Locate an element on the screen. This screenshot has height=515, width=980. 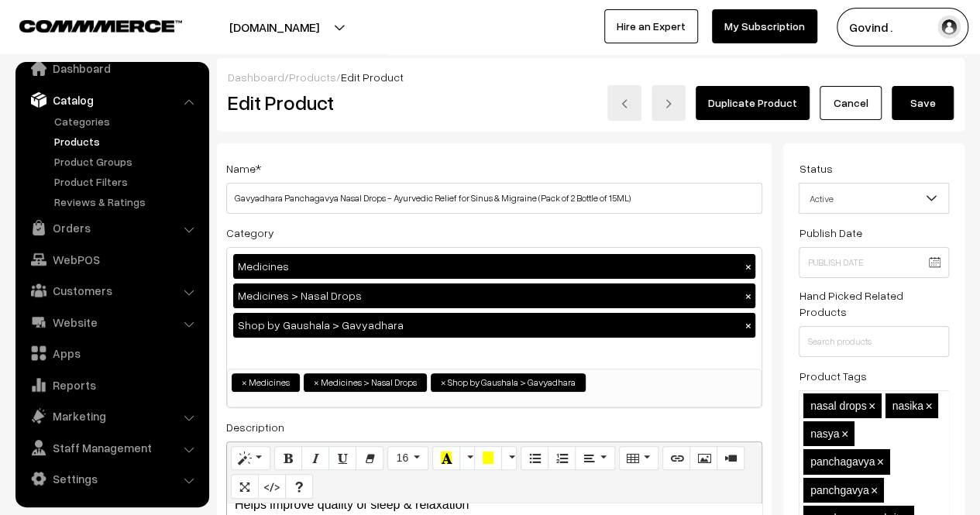
label: Description is located at coordinates (255, 427).